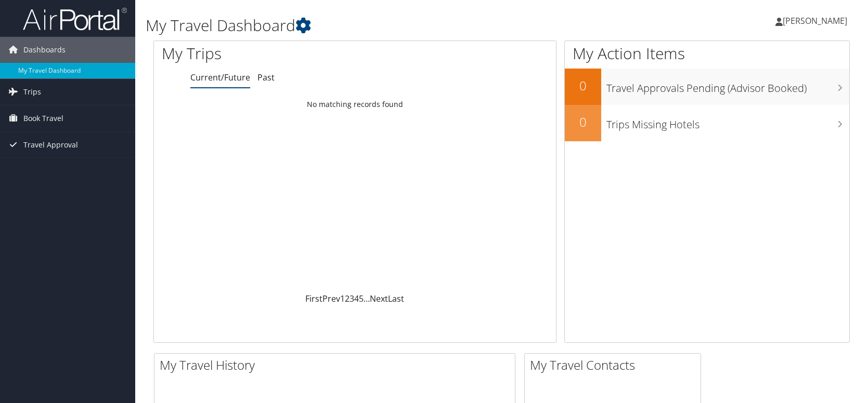  Describe the element at coordinates (361, 299) in the screenshot. I see `a: 5` at that location.